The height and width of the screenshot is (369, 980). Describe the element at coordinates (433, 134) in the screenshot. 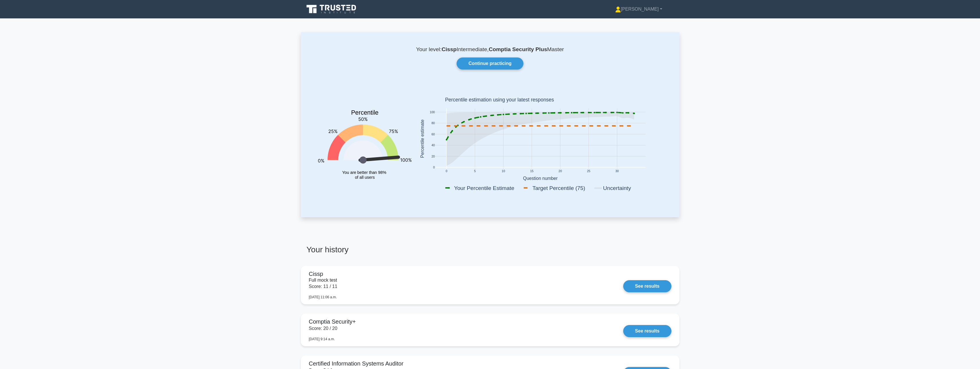

I see `text: 60` at that location.